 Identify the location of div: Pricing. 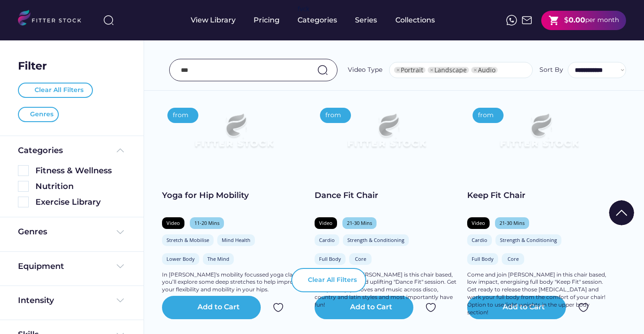
(267, 20).